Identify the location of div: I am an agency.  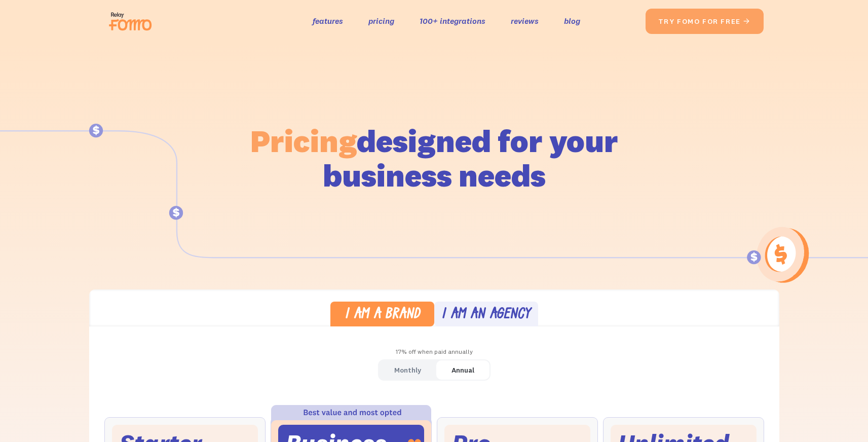
(486, 315).